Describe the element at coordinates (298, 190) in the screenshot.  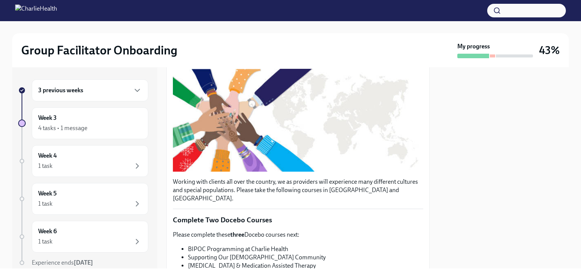
I see `p: Working with clients all over the country, we as providers will experience many different culture...` at that location.